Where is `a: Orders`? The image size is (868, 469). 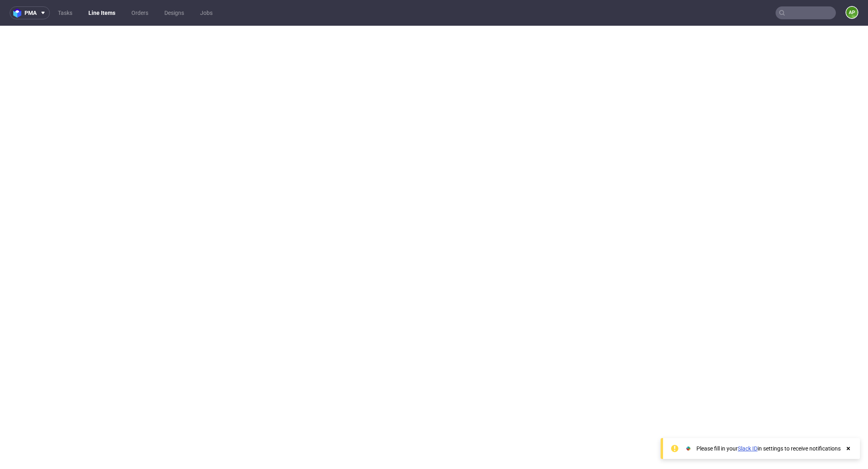 a: Orders is located at coordinates (140, 12).